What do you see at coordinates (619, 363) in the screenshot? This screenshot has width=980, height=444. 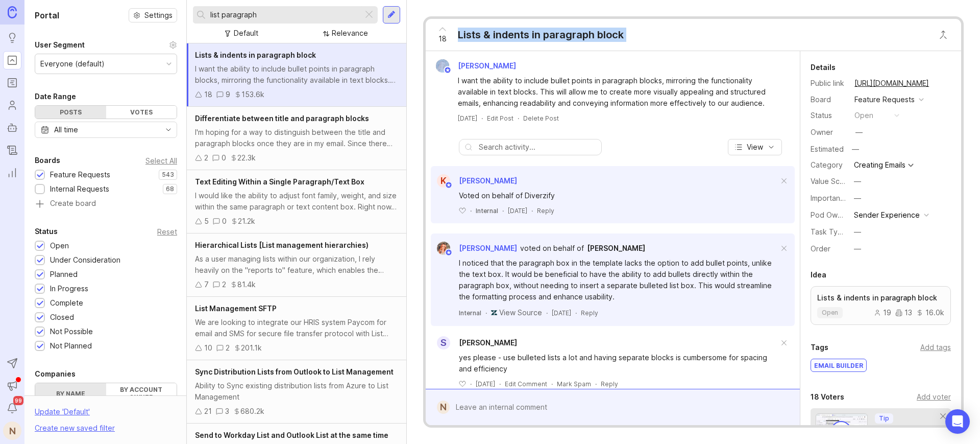 I see `div: yes please - use bulleted lists a lot and having separate blocks is cumbersome for spacing and ef...` at bounding box center [619, 363].